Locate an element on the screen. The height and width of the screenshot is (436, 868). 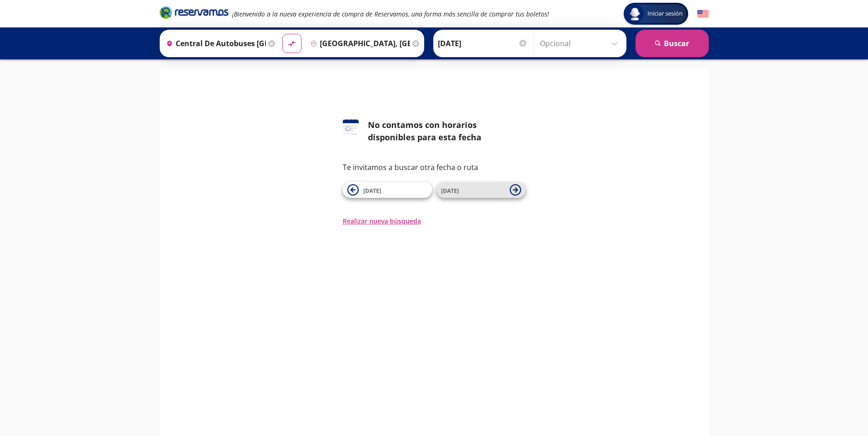
a: Brand Logo is located at coordinates (194, 14).